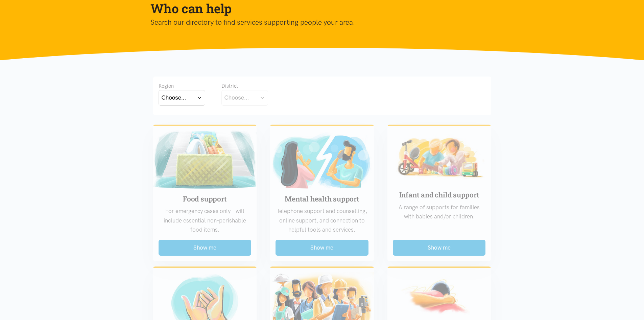  I want to click on div: Region, so click(182, 86).